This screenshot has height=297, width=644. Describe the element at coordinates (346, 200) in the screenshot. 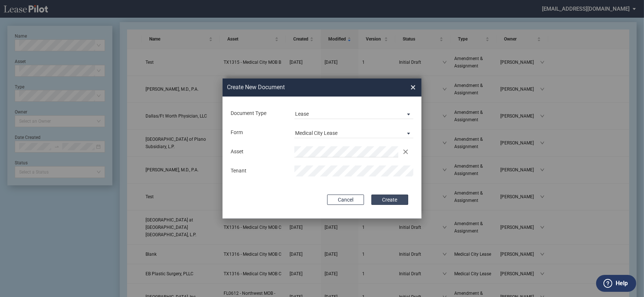

I see `button: Cancel` at that location.